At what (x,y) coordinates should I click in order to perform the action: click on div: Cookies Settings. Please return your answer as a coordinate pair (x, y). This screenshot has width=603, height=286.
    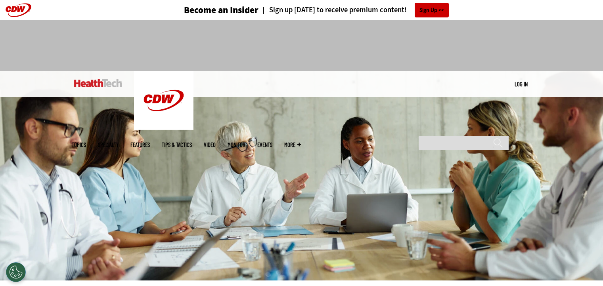
    Looking at the image, I should click on (16, 272).